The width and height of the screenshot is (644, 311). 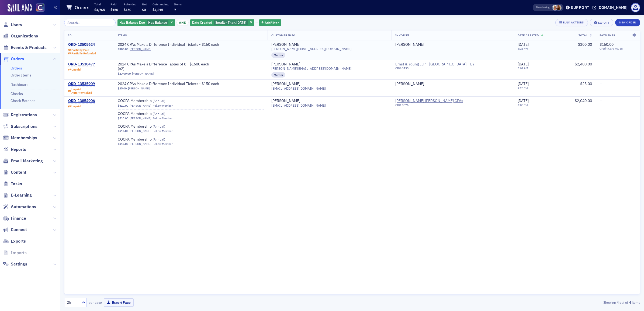 What do you see at coordinates (20, 36) in the screenshot?
I see `a: Organizations` at bounding box center [20, 36].